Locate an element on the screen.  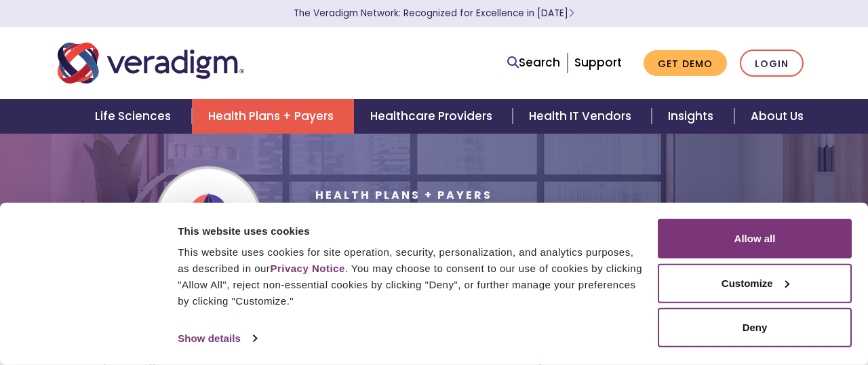
button: Allow all is located at coordinates (755, 239).